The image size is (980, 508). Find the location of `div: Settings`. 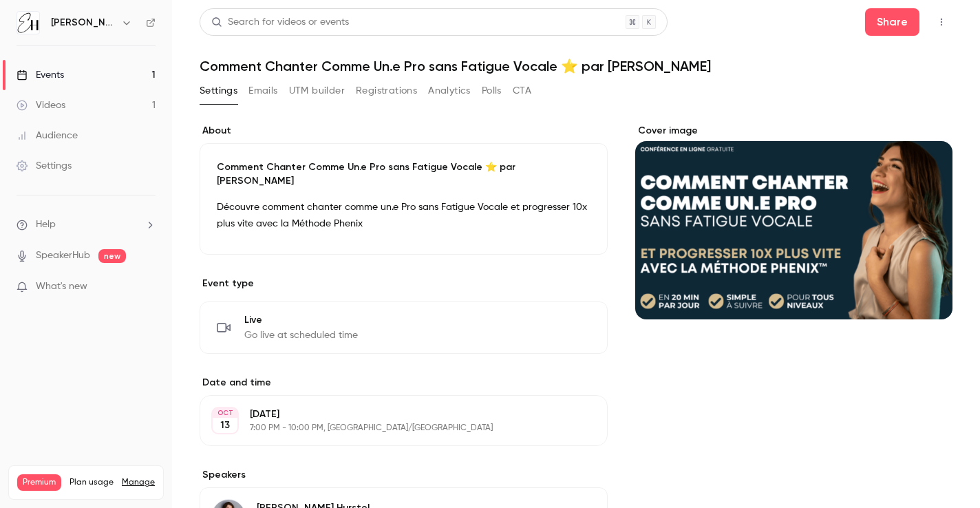

div: Settings is located at coordinates (44, 166).